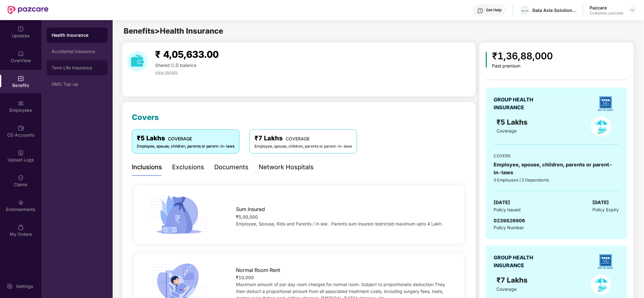 The image size is (644, 298). Describe the element at coordinates (556, 180) in the screenshot. I see `div: 0 Employees | 0 Dependents` at that location.